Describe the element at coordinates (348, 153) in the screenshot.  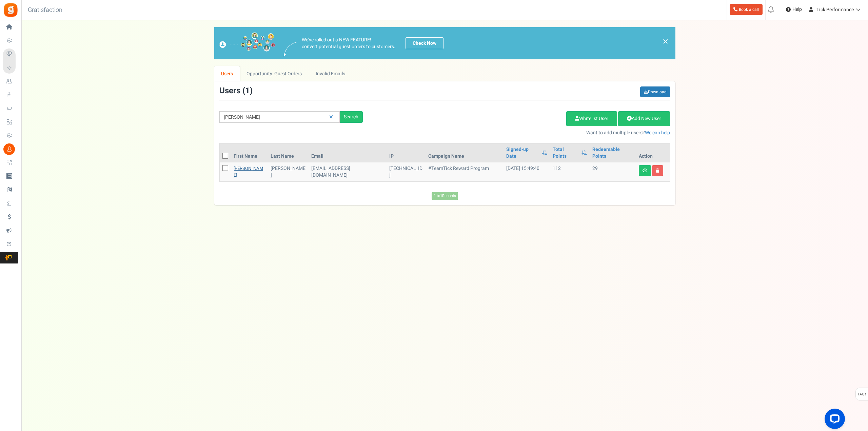
I see `th: Email` at that location.